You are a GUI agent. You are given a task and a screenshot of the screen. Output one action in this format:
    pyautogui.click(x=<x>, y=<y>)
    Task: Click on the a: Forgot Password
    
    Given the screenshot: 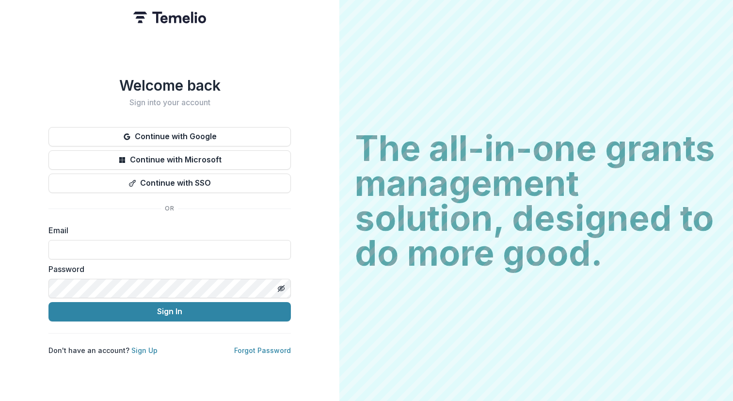 What is the action you would take?
    pyautogui.click(x=262, y=350)
    